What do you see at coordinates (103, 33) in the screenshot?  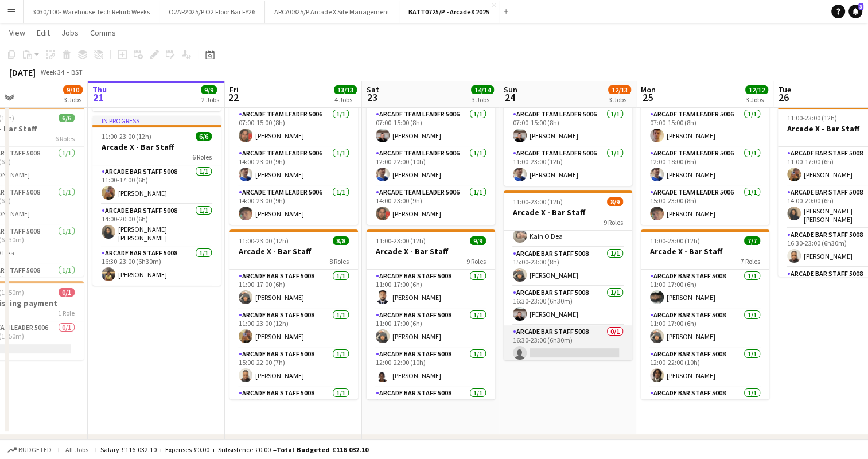 I see `span: Comms` at bounding box center [103, 33].